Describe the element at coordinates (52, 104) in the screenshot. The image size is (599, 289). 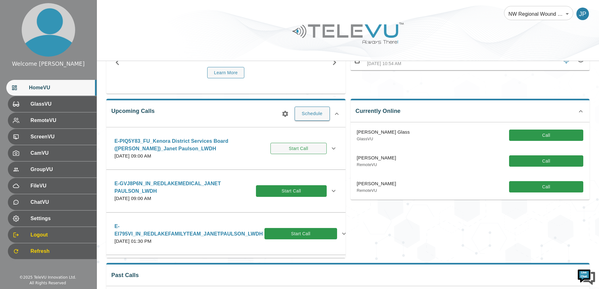
I see `div: GlassVU` at that location.